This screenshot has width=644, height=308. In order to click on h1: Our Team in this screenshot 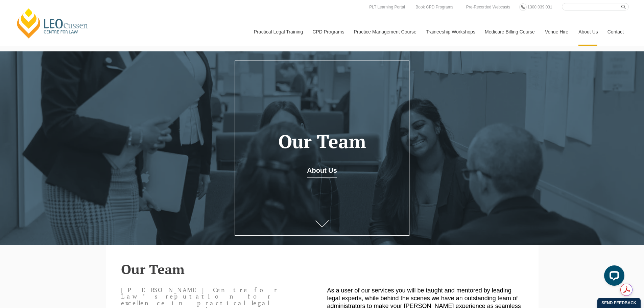, I will do `click(322, 141)`.